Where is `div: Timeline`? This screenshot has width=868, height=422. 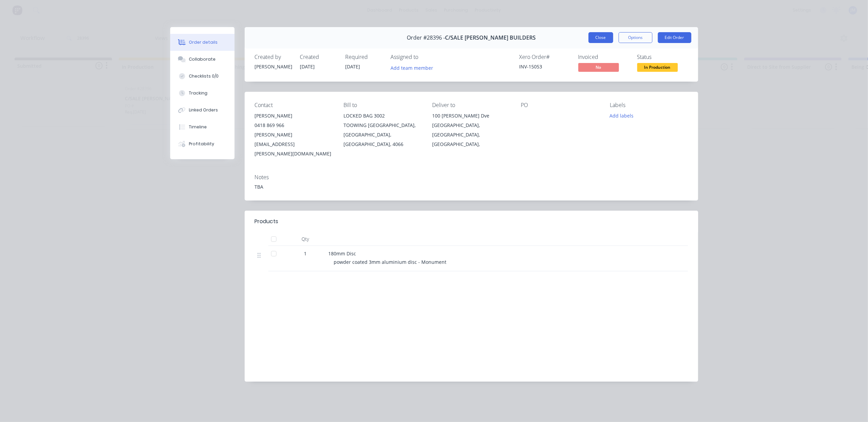
div: Timeline is located at coordinates (197, 127).